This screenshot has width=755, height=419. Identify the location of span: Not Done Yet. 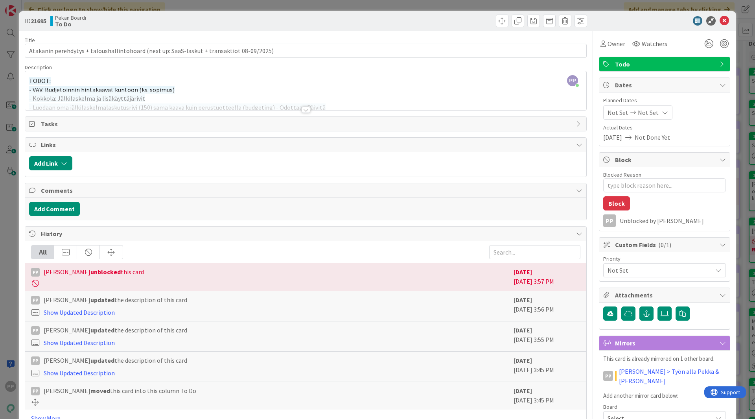
(653, 137).